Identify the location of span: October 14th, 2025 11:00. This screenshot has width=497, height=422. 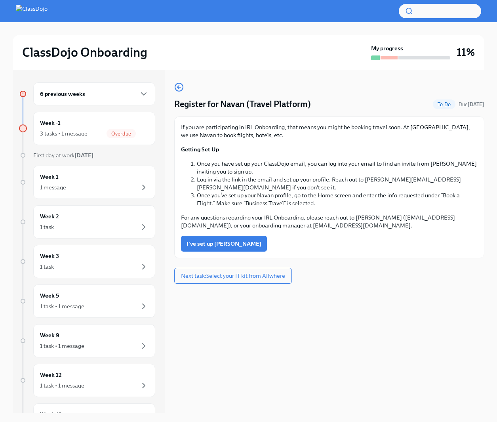
(471, 104).